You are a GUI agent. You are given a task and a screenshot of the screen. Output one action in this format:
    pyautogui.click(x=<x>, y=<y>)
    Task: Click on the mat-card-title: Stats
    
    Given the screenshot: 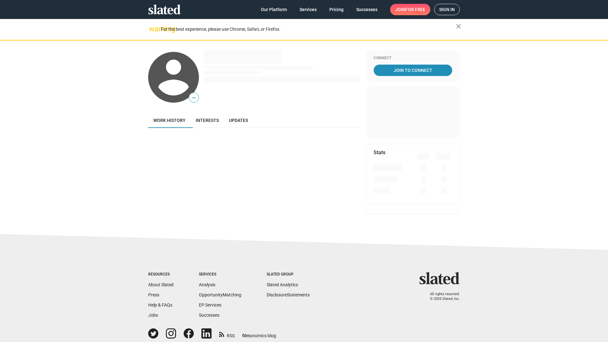 What is the action you would take?
    pyautogui.click(x=379, y=152)
    